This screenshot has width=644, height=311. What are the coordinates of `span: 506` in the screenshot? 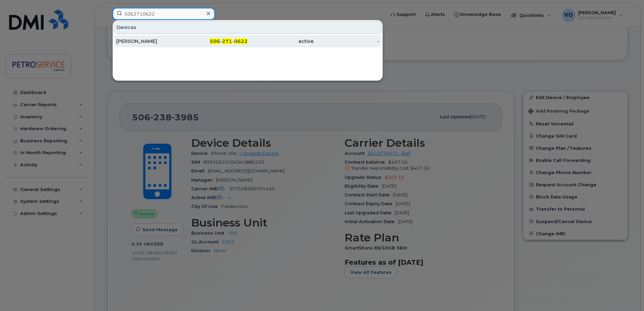 It's located at (215, 41).